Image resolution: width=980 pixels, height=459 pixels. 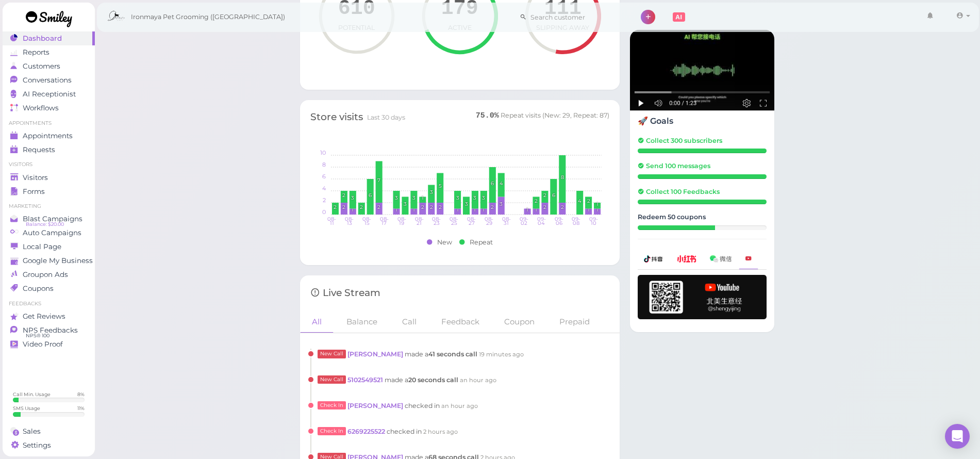 I want to click on span: 08-23, so click(x=437, y=219).